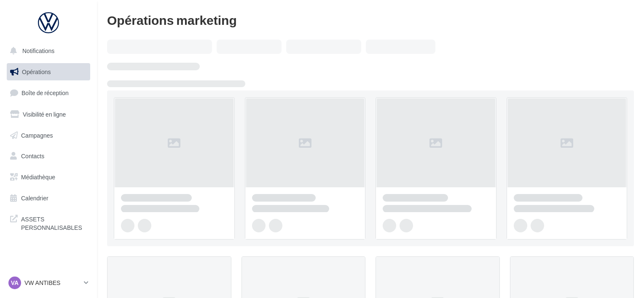  I want to click on span: Calendrier, so click(35, 198).